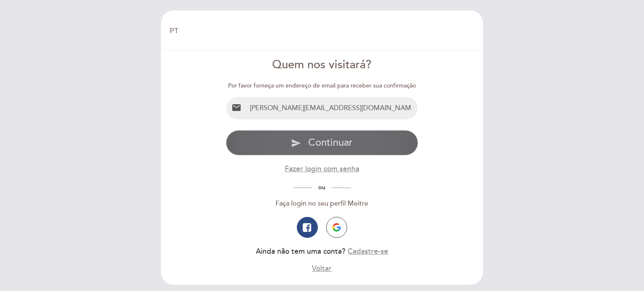 This screenshot has width=644, height=291. Describe the element at coordinates (322, 86) in the screenshot. I see `div: Por favor forneça um endereço de email para receber sua confirmação` at that location.